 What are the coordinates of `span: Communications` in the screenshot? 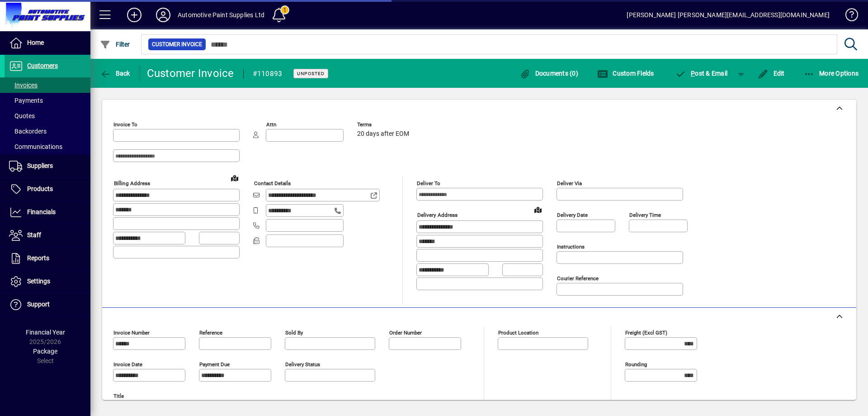 It's located at (36, 147).